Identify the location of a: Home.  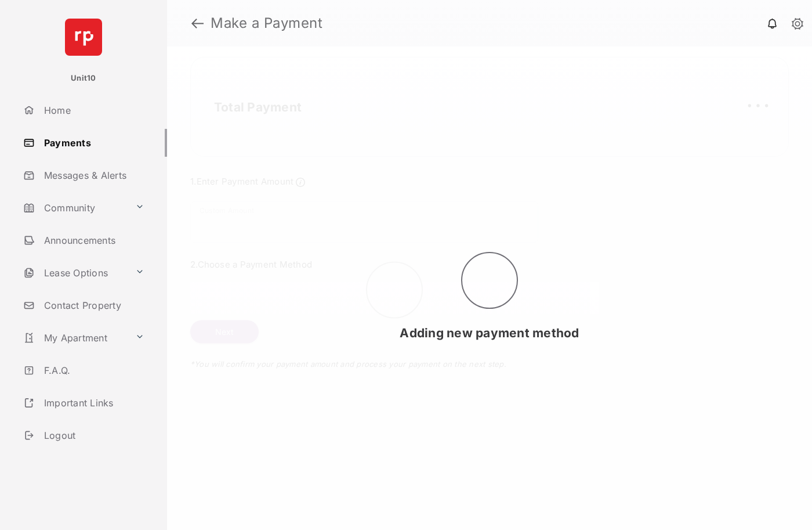
(92, 110).